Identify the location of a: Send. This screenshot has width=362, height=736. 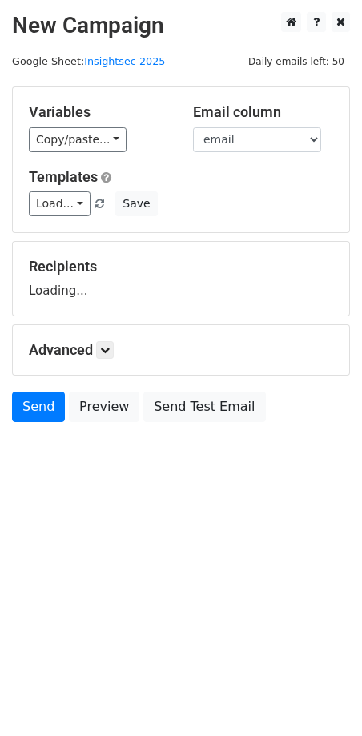
(38, 407).